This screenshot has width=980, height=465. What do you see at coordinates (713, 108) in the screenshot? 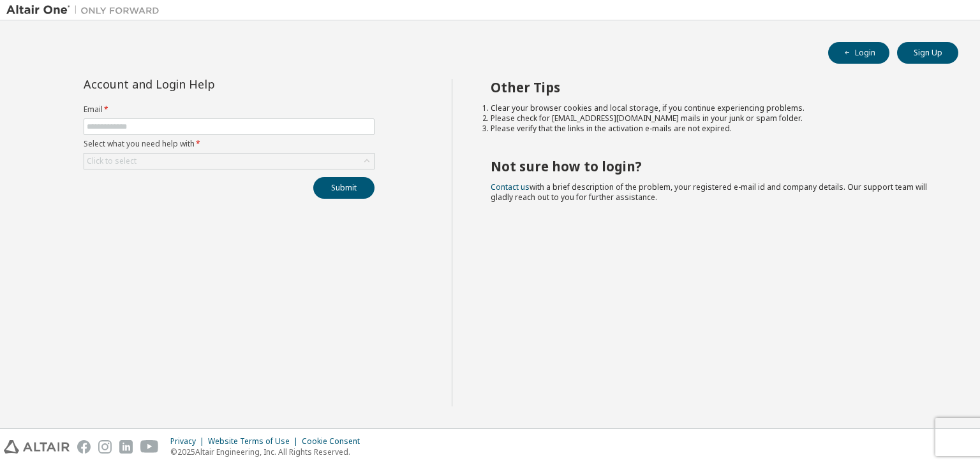
I see `li: Clear your browser cookies and local storage, if you continue experiencing problems.` at bounding box center [713, 108].